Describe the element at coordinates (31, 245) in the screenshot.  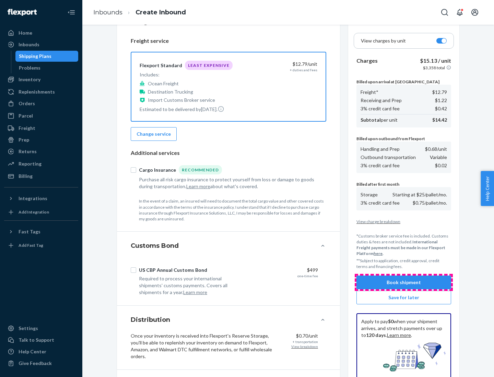
I see `div: Add Fast Tag` at that location.